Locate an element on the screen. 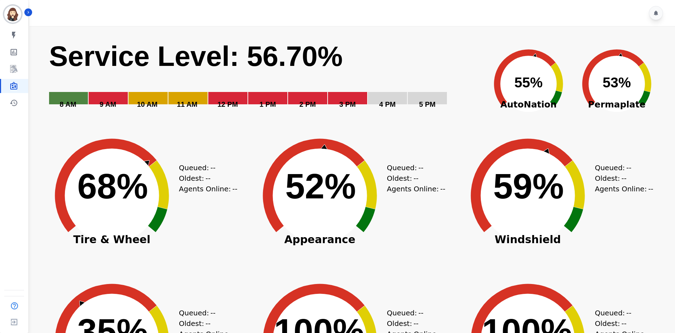 This screenshot has height=333, width=675. text: 10 AM is located at coordinates (147, 104).